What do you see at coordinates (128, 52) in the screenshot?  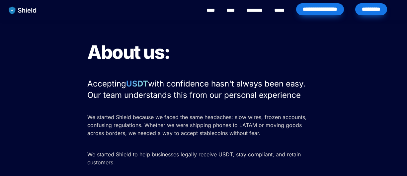 I see `span: About us:` at bounding box center [128, 52].